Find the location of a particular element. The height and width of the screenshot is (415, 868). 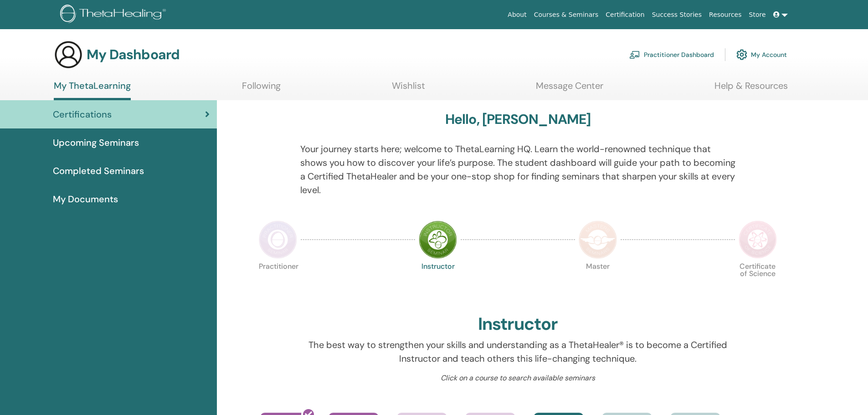

h2: Instructor is located at coordinates (518, 324).